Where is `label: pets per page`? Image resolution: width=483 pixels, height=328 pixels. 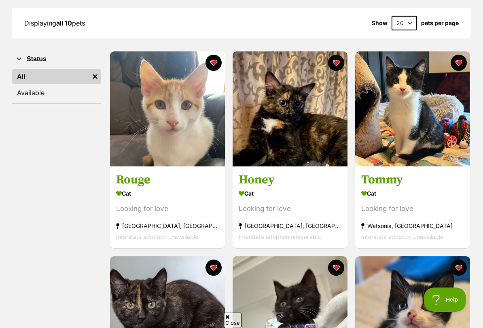
label: pets per page is located at coordinates (440, 23).